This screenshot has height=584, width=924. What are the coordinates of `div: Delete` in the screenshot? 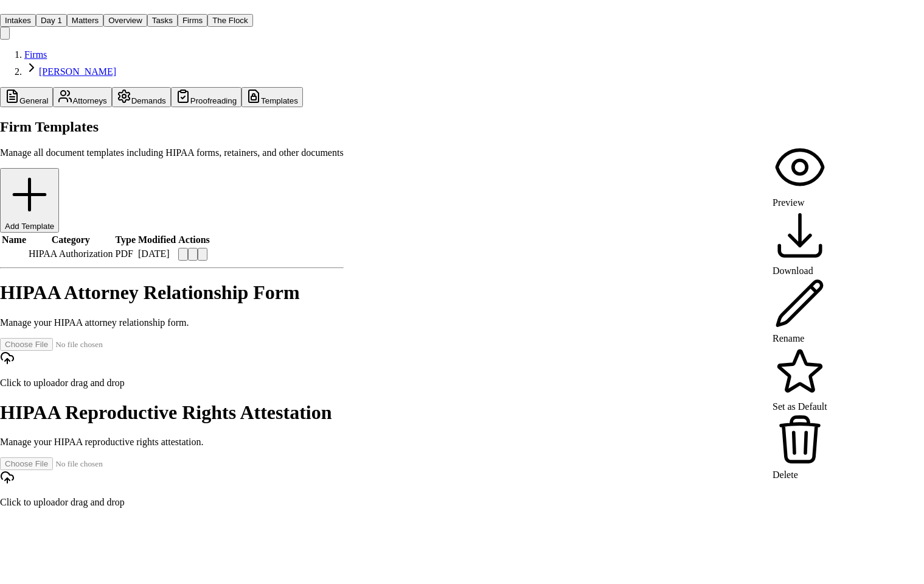 It's located at (800, 447).